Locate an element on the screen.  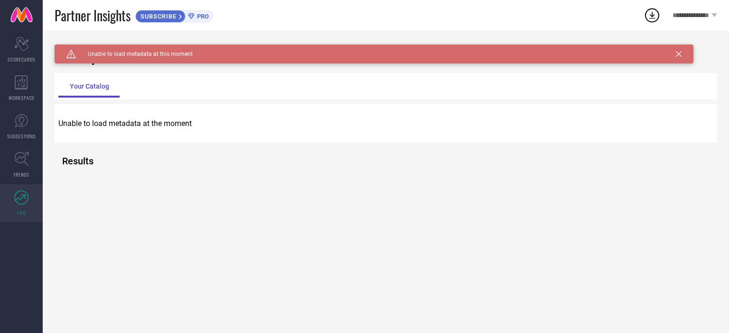
span: PRO is located at coordinates (202, 16).